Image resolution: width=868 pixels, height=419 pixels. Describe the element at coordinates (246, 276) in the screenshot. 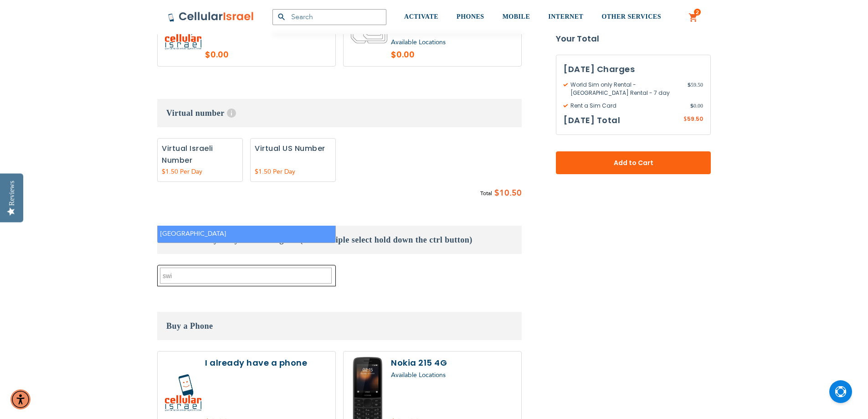

I see `textarea: Search` at that location.